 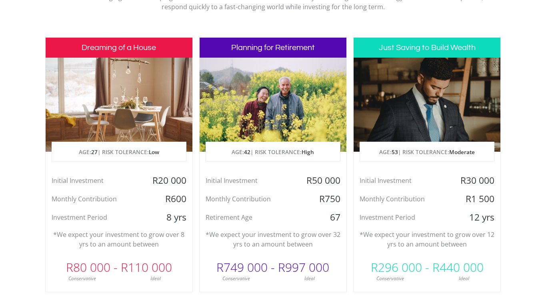 What do you see at coordinates (308, 152) in the screenshot?
I see `span: High` at bounding box center [308, 152].